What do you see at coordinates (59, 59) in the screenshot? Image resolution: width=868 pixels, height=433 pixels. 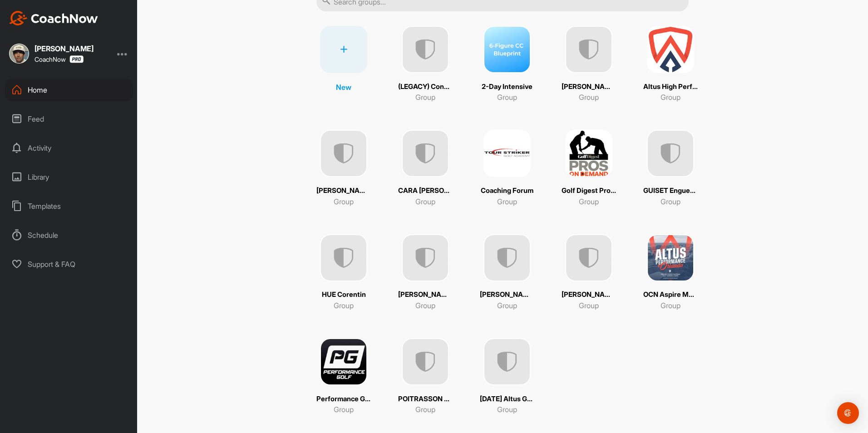 I see `div: CoachNow` at bounding box center [59, 59].